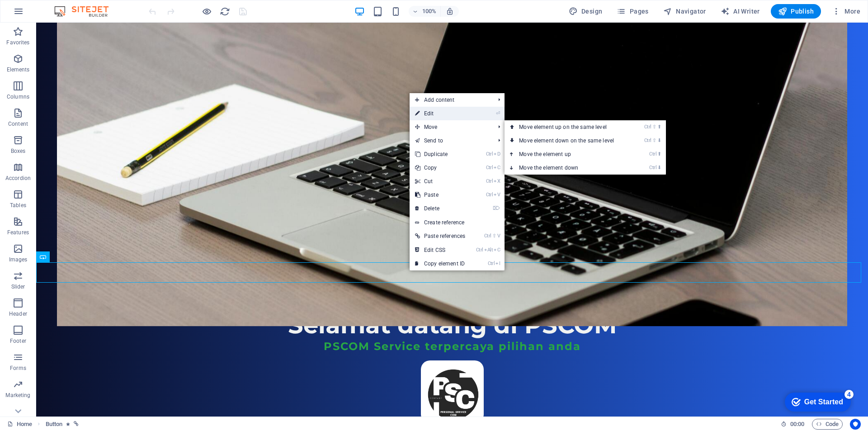  What do you see at coordinates (569, 168) in the screenshot?
I see `a: Ctrl⬇Move the element down` at bounding box center [569, 168].